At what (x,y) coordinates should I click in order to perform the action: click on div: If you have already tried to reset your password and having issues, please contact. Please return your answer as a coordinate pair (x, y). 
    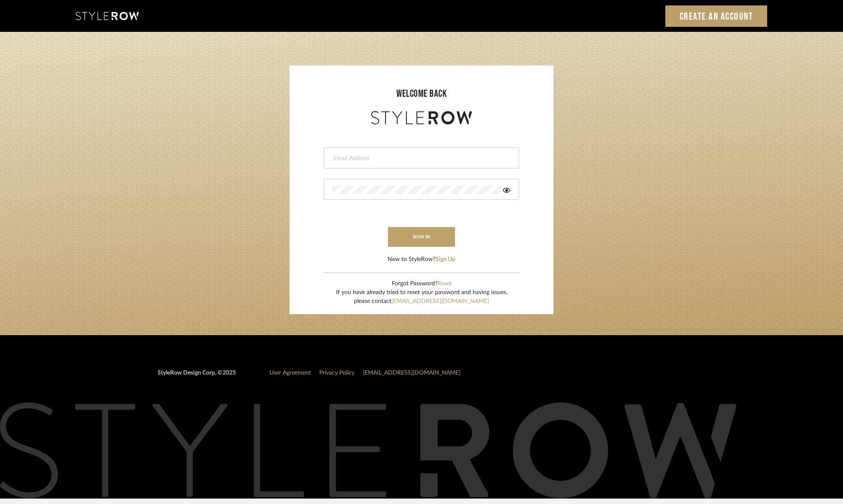
    Looking at the image, I should click on (422, 297).